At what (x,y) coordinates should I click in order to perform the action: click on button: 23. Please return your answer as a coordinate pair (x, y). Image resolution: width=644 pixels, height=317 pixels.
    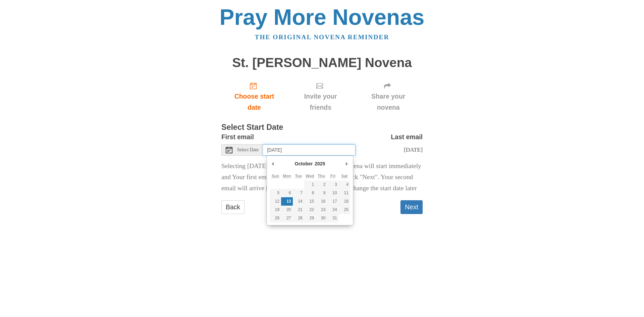
    Looking at the image, I should click on (321, 209).